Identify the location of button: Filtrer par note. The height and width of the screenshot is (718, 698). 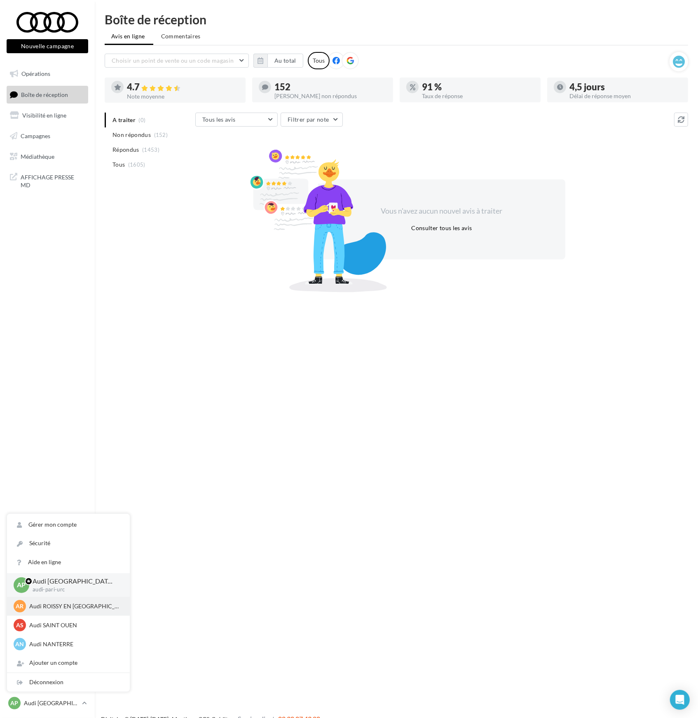
(312, 120).